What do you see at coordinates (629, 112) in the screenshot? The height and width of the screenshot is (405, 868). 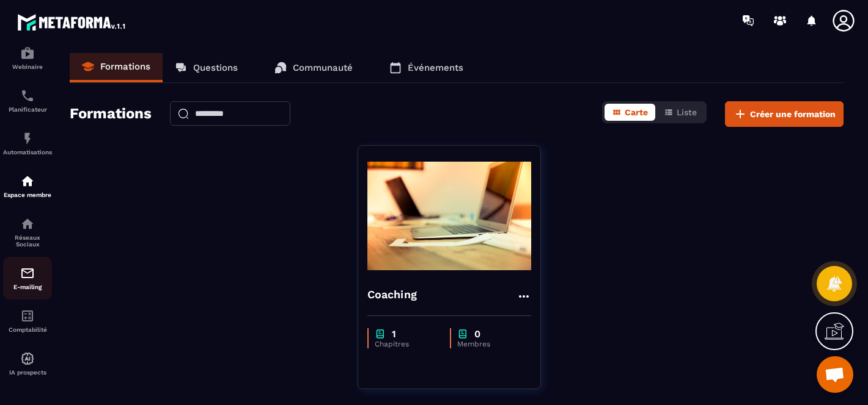 I see `button: Carte` at bounding box center [629, 112].